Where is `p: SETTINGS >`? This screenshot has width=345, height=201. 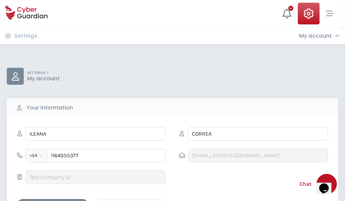 p: SETTINGS > is located at coordinates (43, 73).